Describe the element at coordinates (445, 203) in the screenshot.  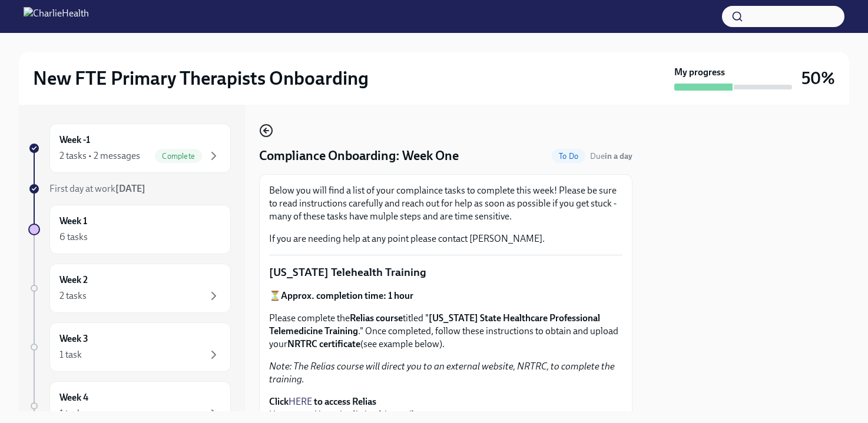
I see `p: Below you will find a list of your complaince tasks to complete this week! Please be sure to read...` at that location.